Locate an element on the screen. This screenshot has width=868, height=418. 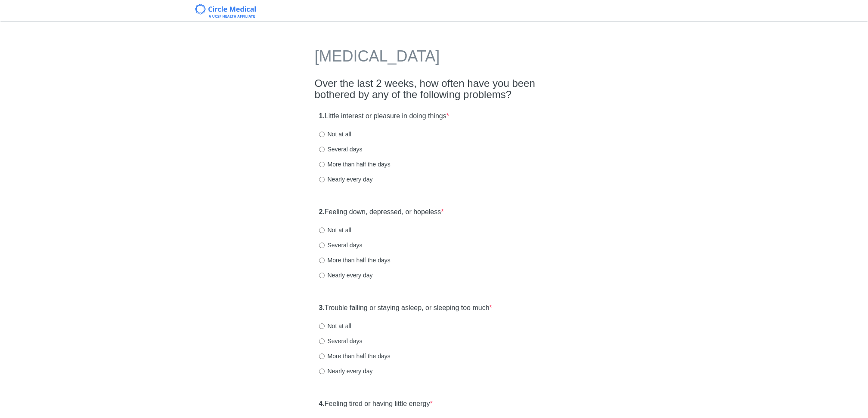
label: Feeling tired or having little energy is located at coordinates (376, 404).